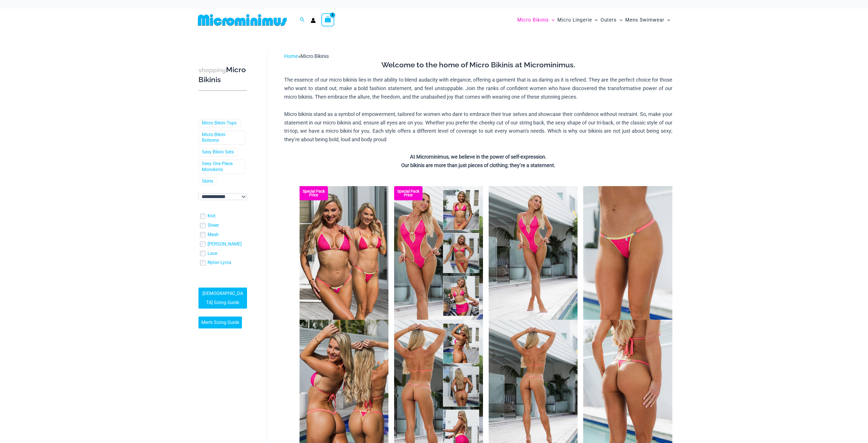  What do you see at coordinates (609, 20) in the screenshot?
I see `span: Outers` at bounding box center [609, 20].